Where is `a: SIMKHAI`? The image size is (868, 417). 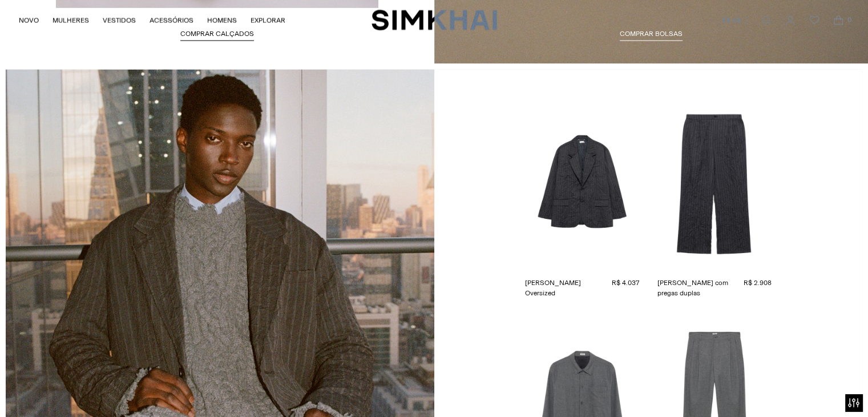 a: SIMKHAI is located at coordinates (434, 20).